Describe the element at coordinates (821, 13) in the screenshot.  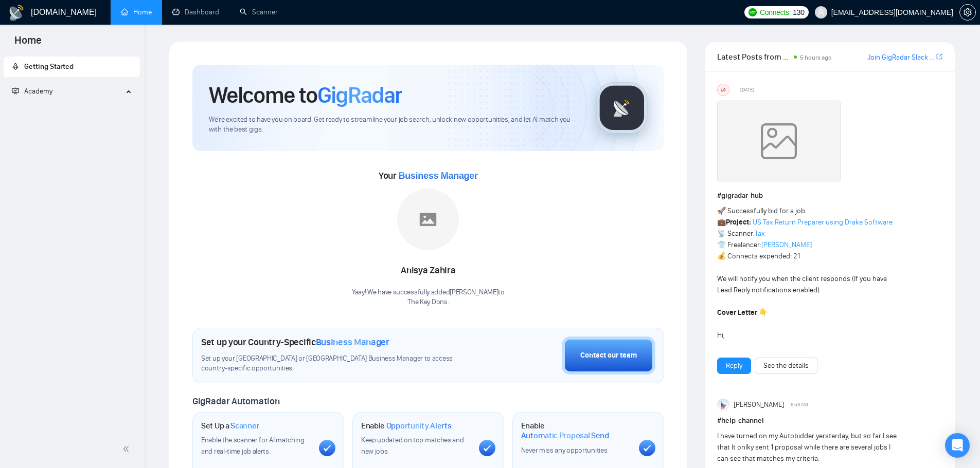
I see `span: user` at that location.